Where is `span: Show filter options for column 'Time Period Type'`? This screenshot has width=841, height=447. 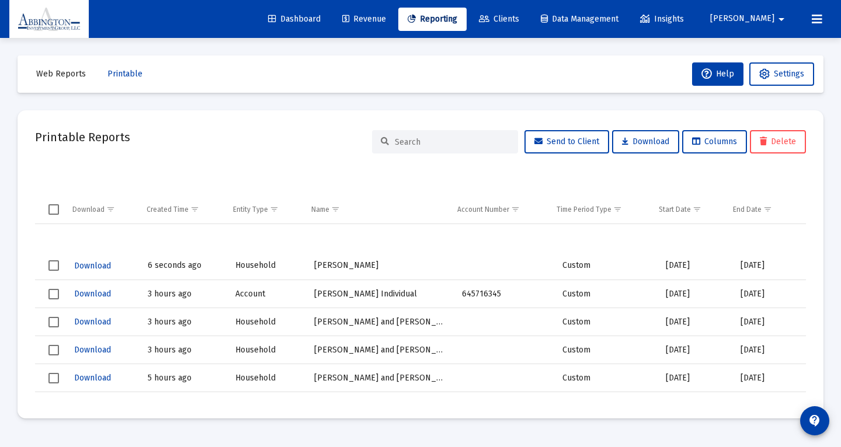 span: Show filter options for column 'Time Period Type' is located at coordinates (617, 209).